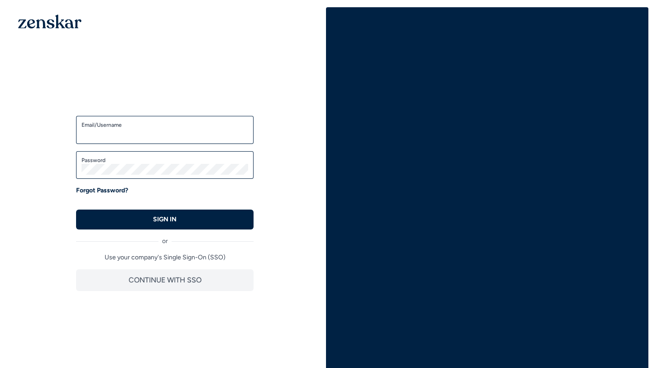 Image resolution: width=652 pixels, height=368 pixels. I want to click on p: SIGN IN, so click(165, 220).